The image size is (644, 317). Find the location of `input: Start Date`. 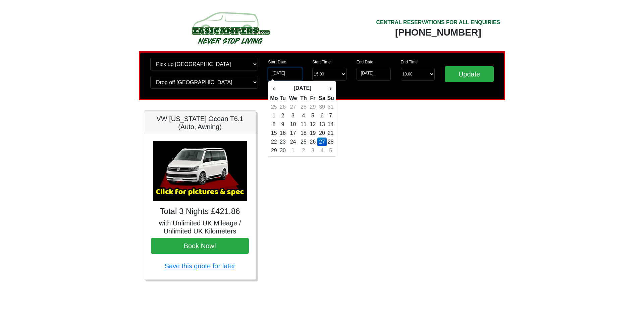

input: Start Date is located at coordinates (285, 74).